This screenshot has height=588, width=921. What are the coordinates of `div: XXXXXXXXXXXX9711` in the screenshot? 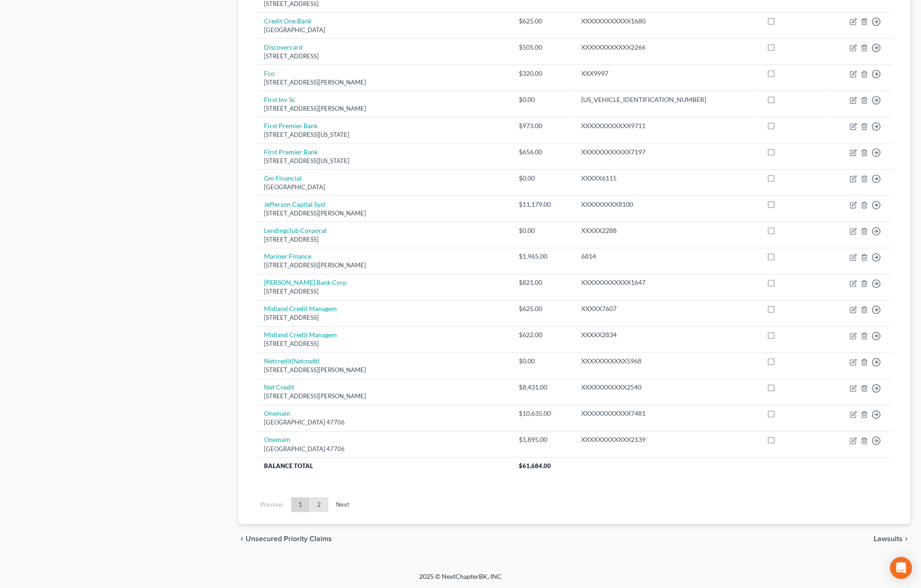 It's located at (667, 126).